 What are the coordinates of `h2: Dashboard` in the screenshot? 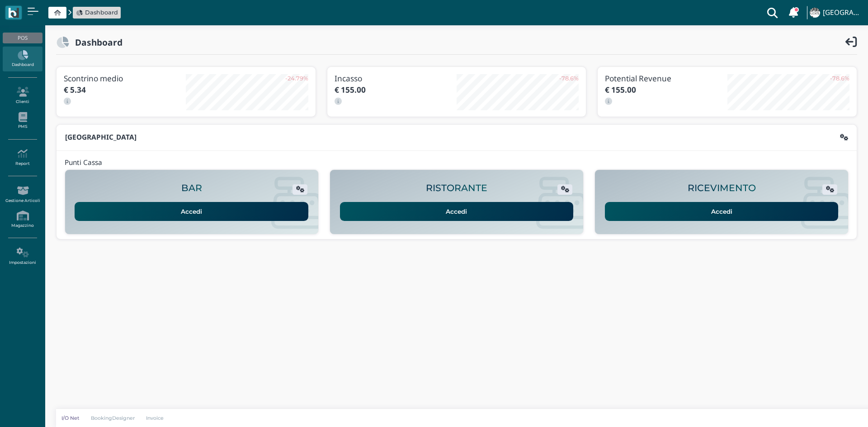 It's located at (96, 42).